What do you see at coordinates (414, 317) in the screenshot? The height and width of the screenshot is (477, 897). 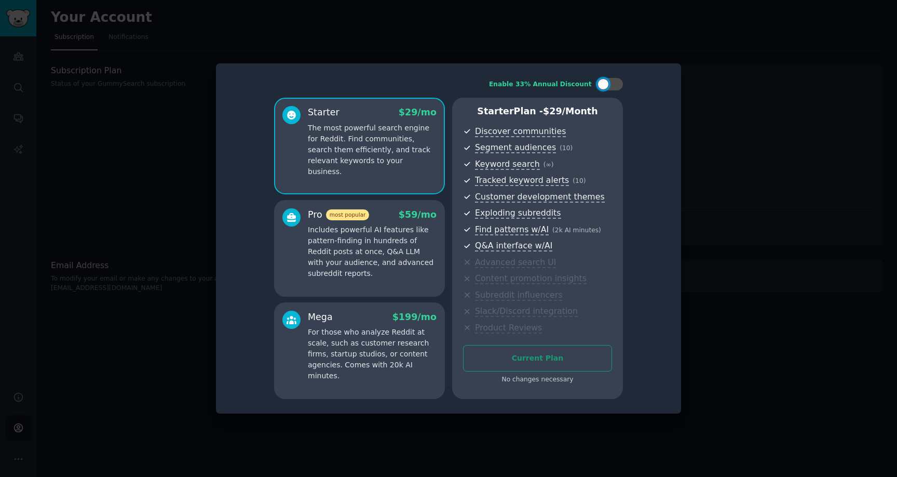 I see `span: $ 199 /mo` at bounding box center [414, 317].